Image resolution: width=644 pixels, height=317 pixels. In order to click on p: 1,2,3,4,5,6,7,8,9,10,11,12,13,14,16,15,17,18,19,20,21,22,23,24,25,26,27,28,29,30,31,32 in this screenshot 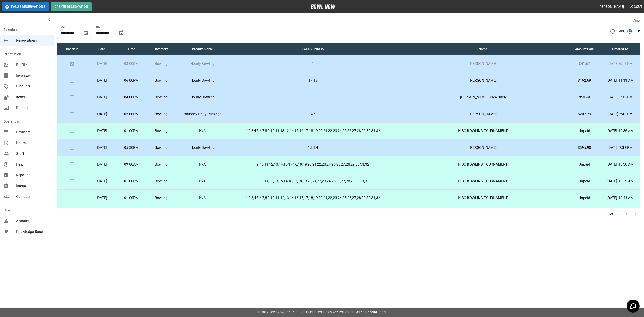, I will do `click(313, 198)`.